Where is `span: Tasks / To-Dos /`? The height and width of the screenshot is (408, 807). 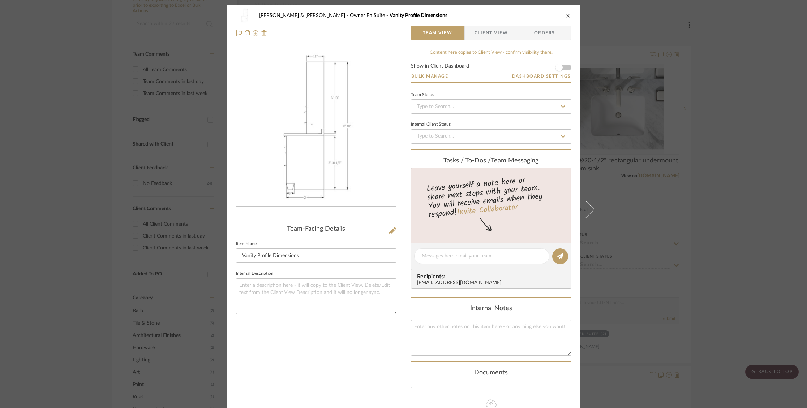
span: Tasks / To-Dos / is located at coordinates (467, 161).